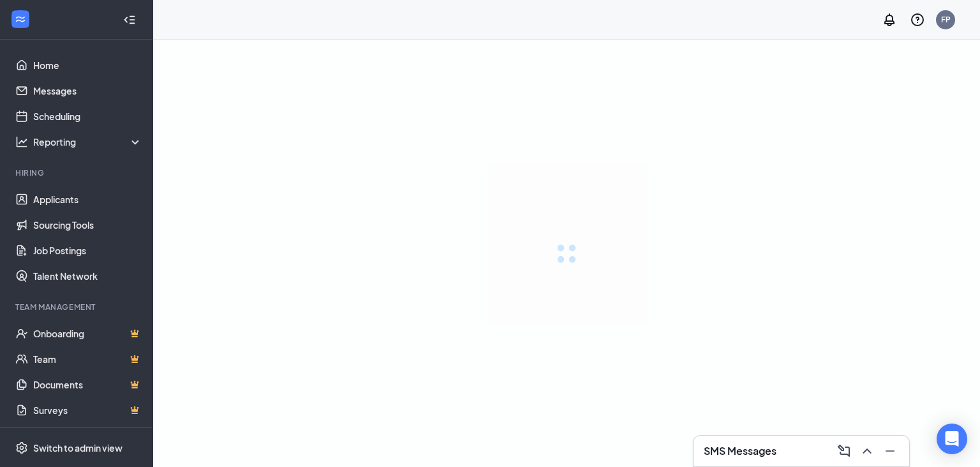 The width and height of the screenshot is (980, 467). What do you see at coordinates (867, 451) in the screenshot?
I see `svg: ChevronUp` at bounding box center [867, 451].